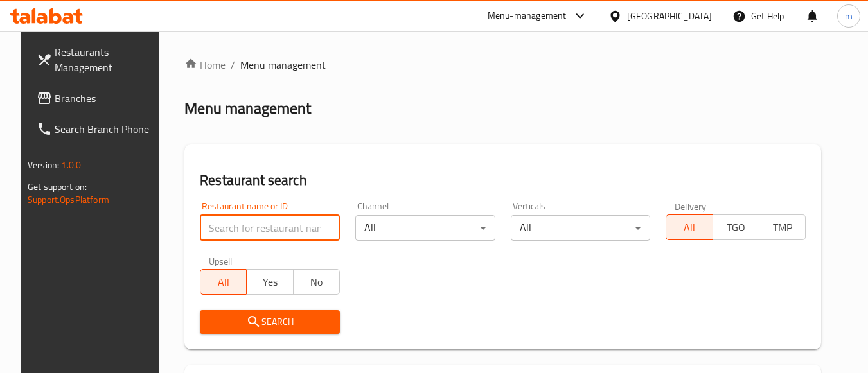  I want to click on input: Search for restaurant name or ID.., so click(270, 228).